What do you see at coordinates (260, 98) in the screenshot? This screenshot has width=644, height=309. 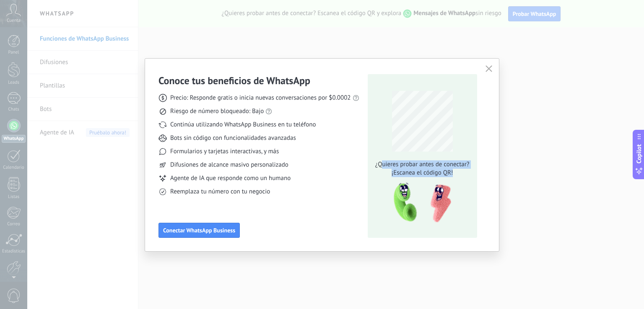 I see `span: Precio: Responde gratis o inicia nuevas conversaciones por $0.0002` at bounding box center [260, 98].